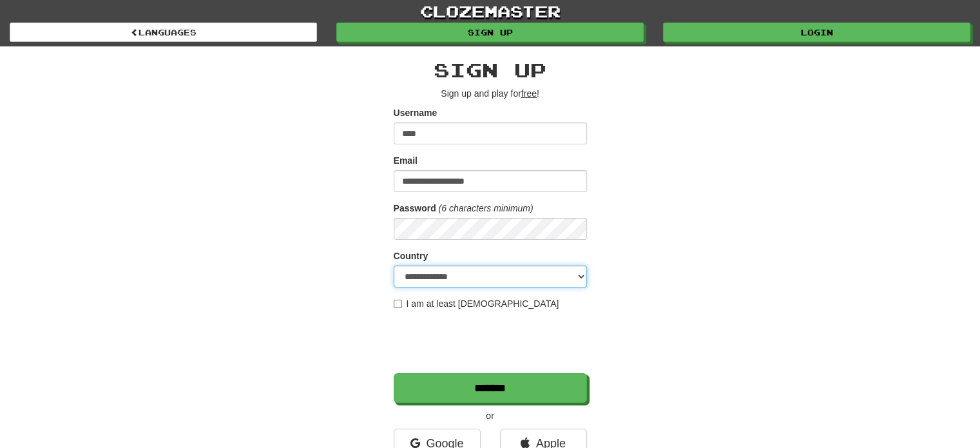 The height and width of the screenshot is (448, 980). Describe the element at coordinates (816, 32) in the screenshot. I see `a: Login` at that location.